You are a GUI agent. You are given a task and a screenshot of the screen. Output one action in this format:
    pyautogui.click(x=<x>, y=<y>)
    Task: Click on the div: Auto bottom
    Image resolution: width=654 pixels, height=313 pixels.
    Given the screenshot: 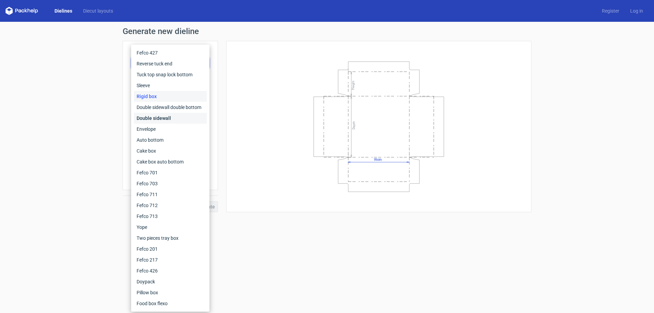 What is the action you would take?
    pyautogui.click(x=170, y=140)
    